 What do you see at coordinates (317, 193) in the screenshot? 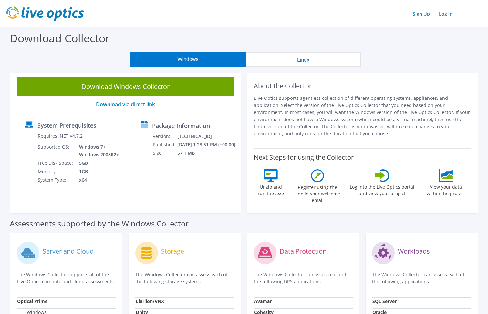
I see `label: Register using the line in your welcome email` at bounding box center [317, 193].